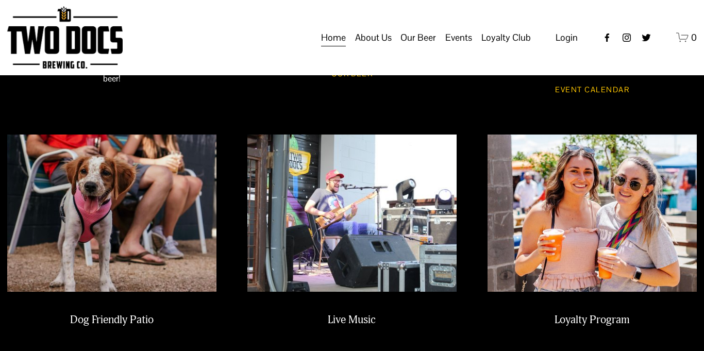 This screenshot has width=704, height=351. Describe the element at coordinates (566, 37) in the screenshot. I see `span: Login` at that location.